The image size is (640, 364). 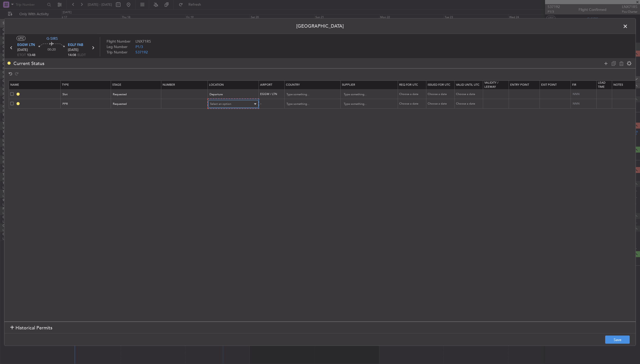 I want to click on span: Notes, so click(x=618, y=85).